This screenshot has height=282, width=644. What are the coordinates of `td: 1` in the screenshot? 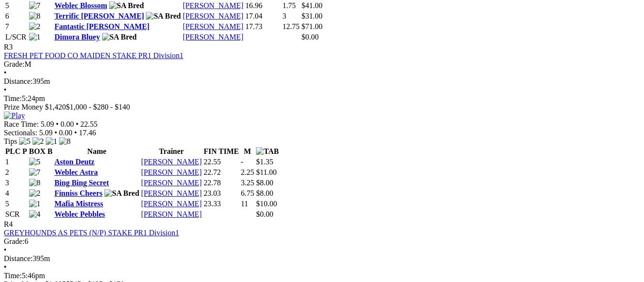 It's located at (16, 162).